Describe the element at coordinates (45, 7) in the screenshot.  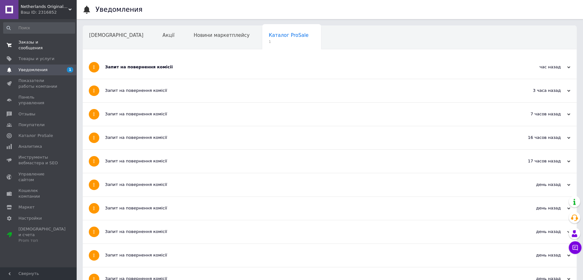
I see `span: Netherlands Original Parts` at that location.